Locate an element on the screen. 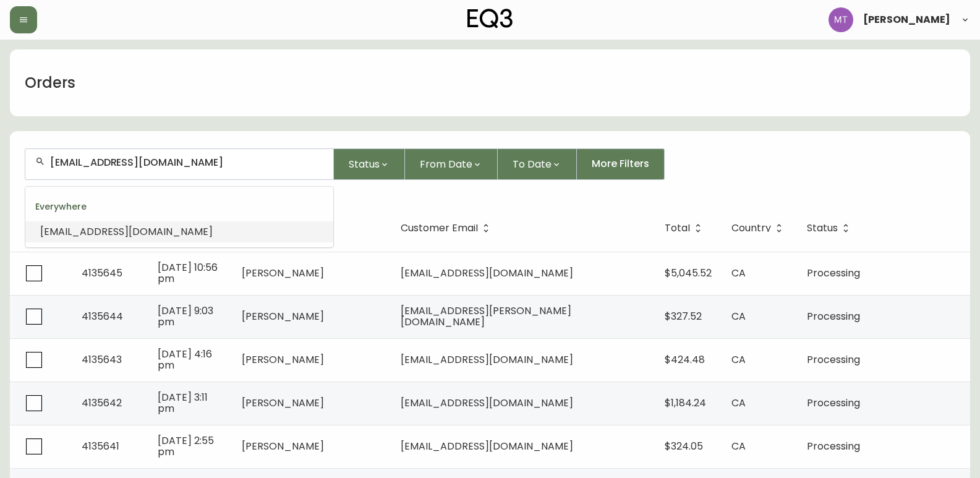 Image resolution: width=980 pixels, height=478 pixels. span: To Date is located at coordinates (532, 164).